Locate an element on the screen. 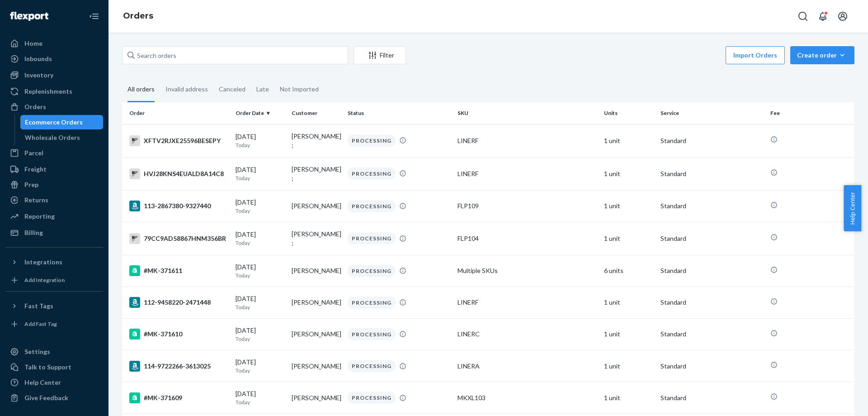  button: Open Search Box is located at coordinates (803, 16).